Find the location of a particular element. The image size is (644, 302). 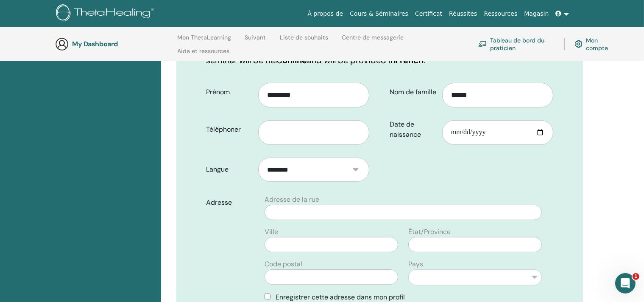

a: Cours & Séminaires is located at coordinates (379, 14).